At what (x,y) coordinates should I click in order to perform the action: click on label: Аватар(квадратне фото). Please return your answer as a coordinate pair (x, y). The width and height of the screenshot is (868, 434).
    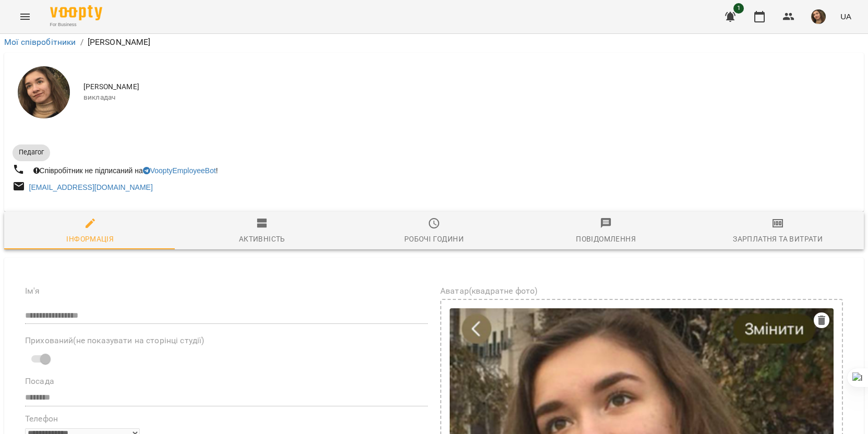
    Looking at the image, I should click on (642, 291).